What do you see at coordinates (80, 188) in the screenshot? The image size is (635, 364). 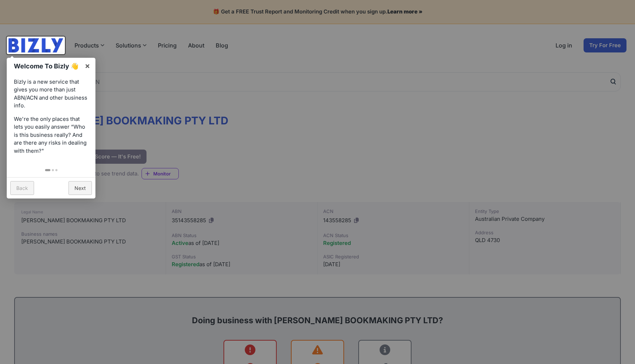 I see `a: Next` at bounding box center [80, 188].